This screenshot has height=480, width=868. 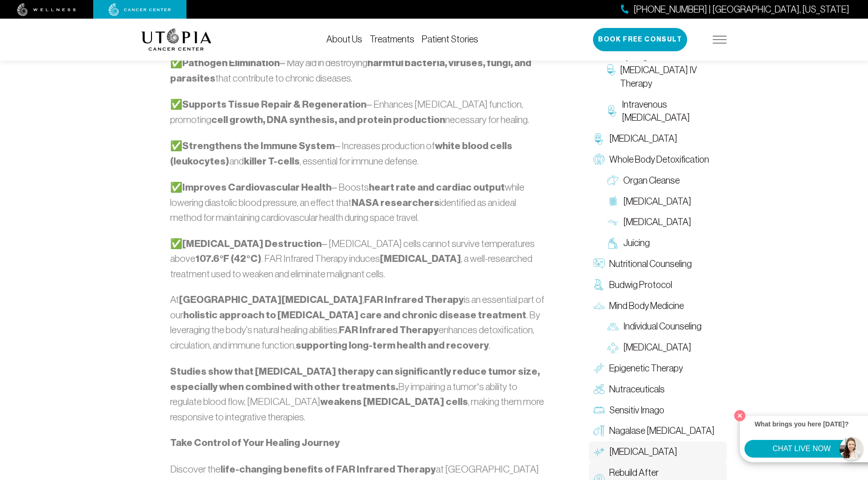 I want to click on strong: killer T-cells, so click(x=271, y=161).